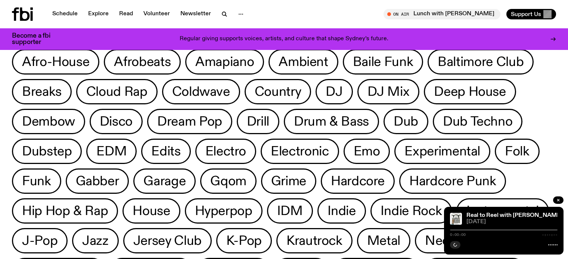  I want to click on span: Amapiano, so click(224, 62).